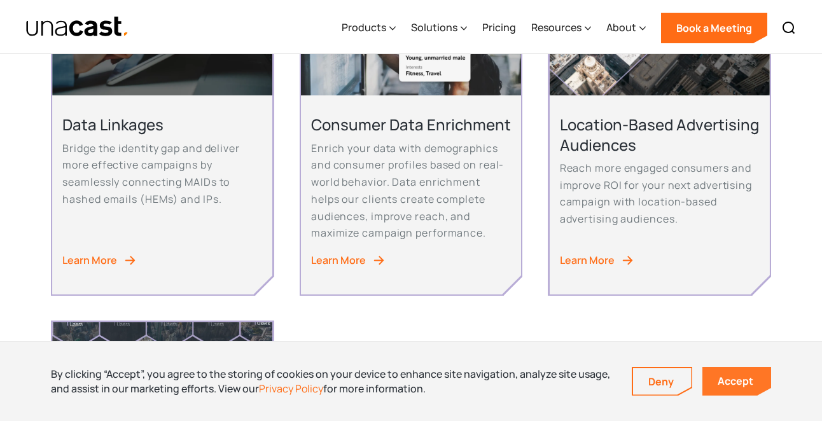  I want to click on a: Deny, so click(662, 382).